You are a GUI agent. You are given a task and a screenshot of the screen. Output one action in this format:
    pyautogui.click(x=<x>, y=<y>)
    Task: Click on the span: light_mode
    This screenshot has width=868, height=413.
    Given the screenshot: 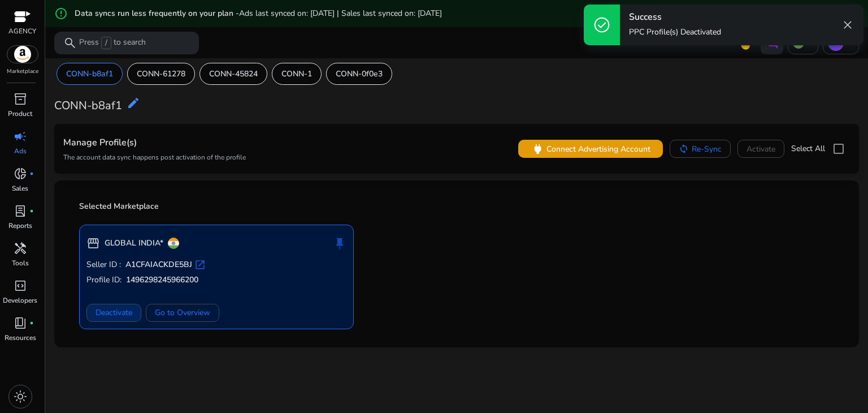 What is the action you would take?
    pyautogui.click(x=20, y=396)
    